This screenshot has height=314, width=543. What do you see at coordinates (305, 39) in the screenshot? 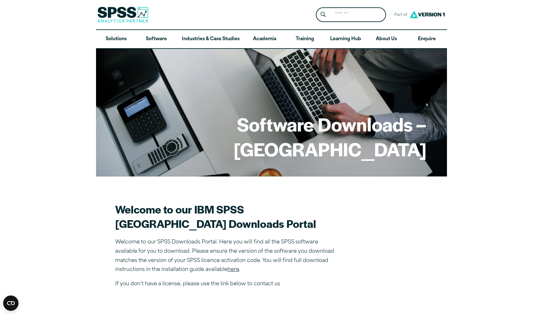
I see `a: Training` at bounding box center [305, 39].